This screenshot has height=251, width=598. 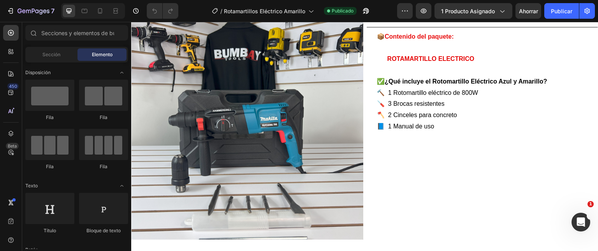 What do you see at coordinates (38, 72) in the screenshot?
I see `font: Disposición` at bounding box center [38, 72].